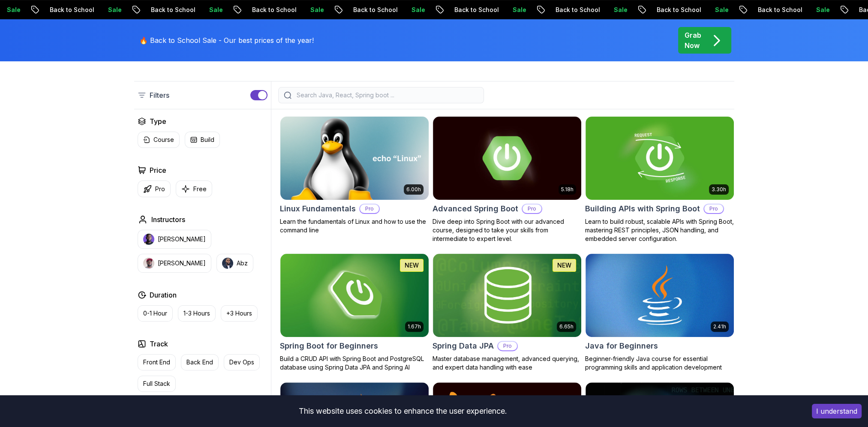 The width and height of the screenshot is (868, 427). What do you see at coordinates (242, 263) in the screenshot?
I see `p: Abz` at bounding box center [242, 263].